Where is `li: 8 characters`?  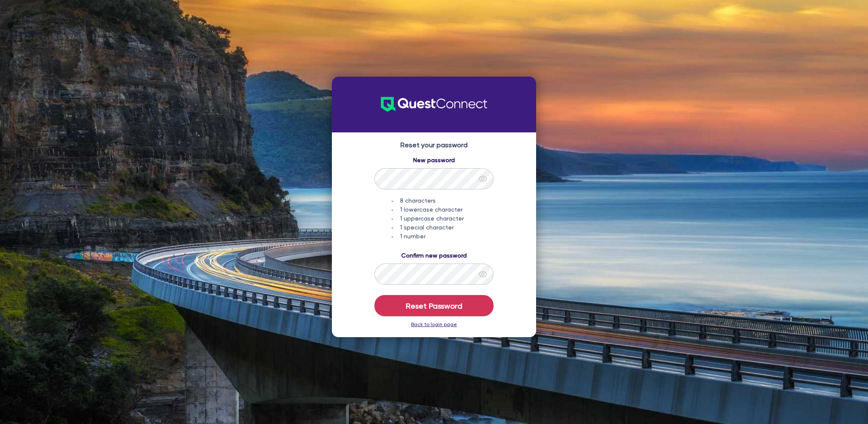
li: 8 characters is located at coordinates (443, 200).